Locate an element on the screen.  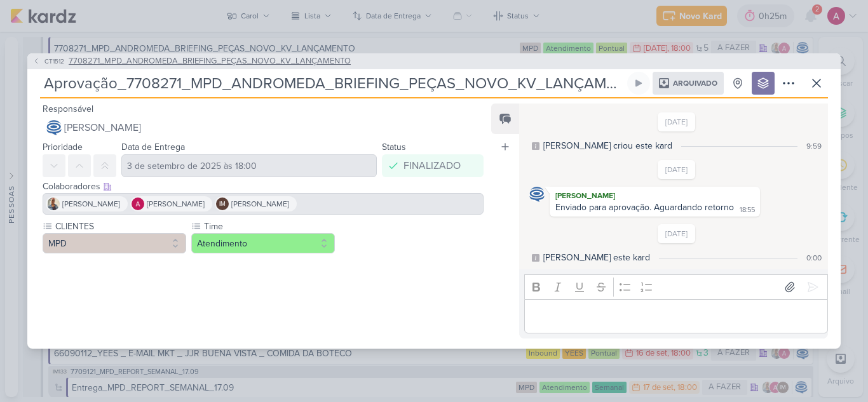
img: Alessandra Gomes is located at coordinates (138, 203).